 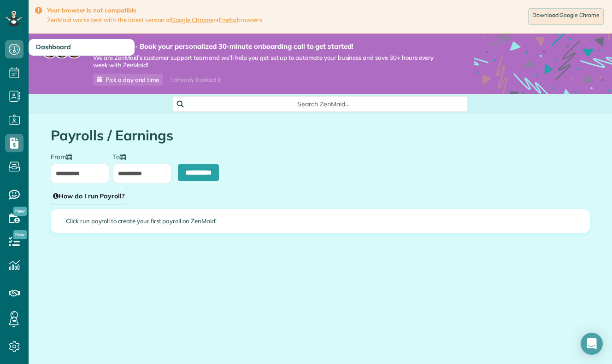 I want to click on span: We are ZenMaid’s customer support team and we’ll help you get set up to automate your business an..., so click(x=270, y=62).